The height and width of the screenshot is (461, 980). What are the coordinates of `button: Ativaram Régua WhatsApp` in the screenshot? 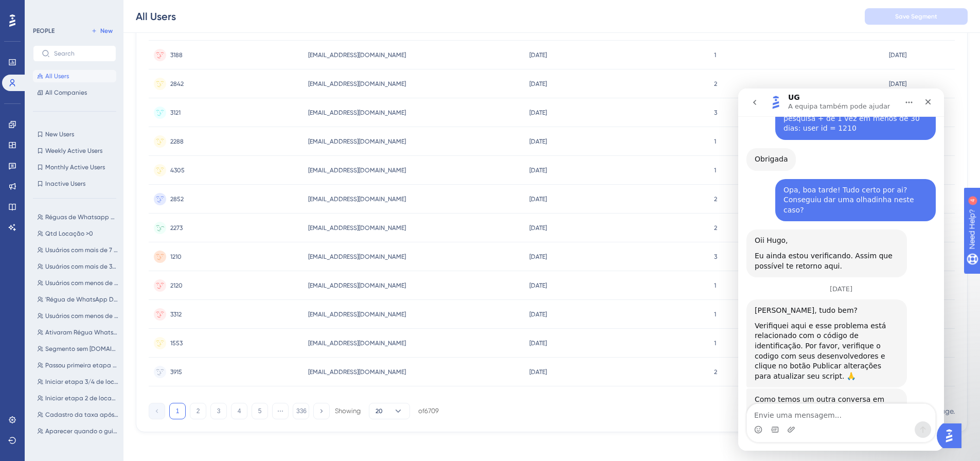 It's located at (78, 332).